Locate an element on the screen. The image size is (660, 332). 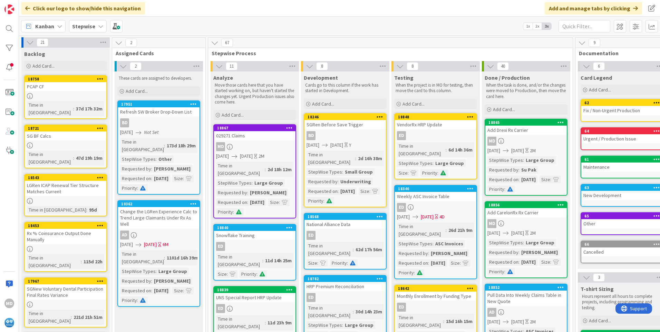
div: 18782 is located at coordinates (347, 279).